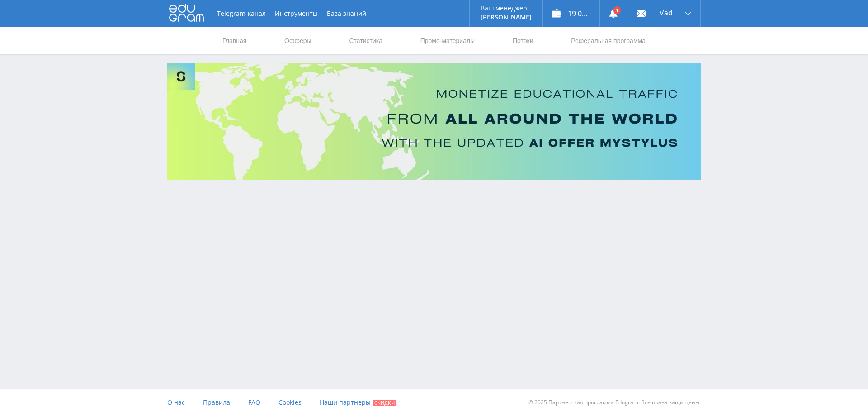 The image size is (868, 416). What do you see at coordinates (666, 13) in the screenshot?
I see `span: Vad` at bounding box center [666, 13].